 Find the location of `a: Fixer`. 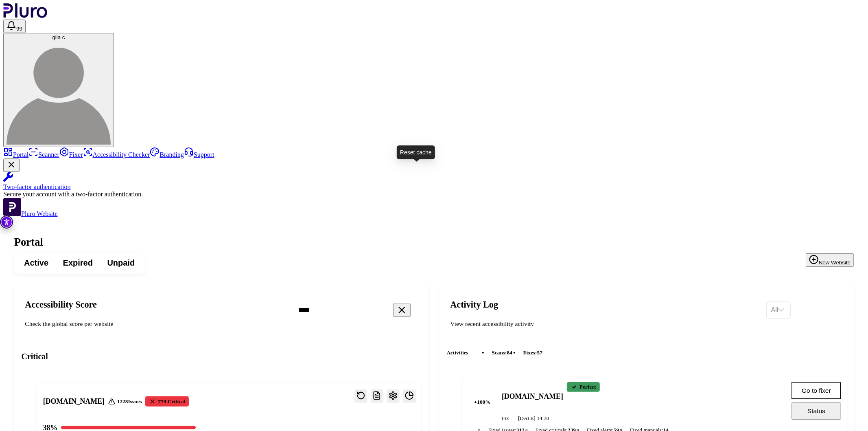

a: Fixer is located at coordinates (71, 154).